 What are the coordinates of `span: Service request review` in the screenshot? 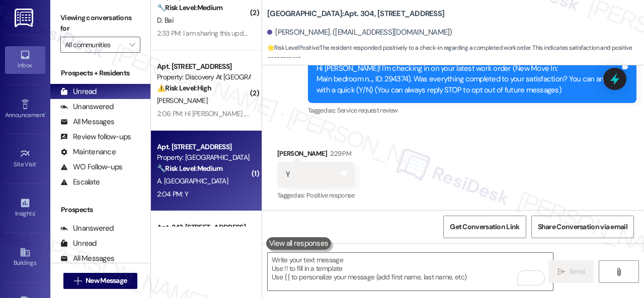 It's located at (367, 110).